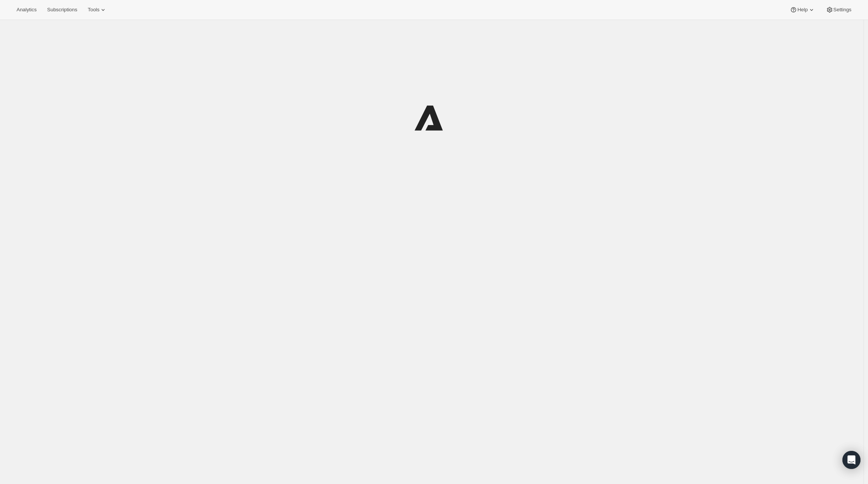 This screenshot has height=484, width=868. I want to click on span: Tools, so click(93, 10).